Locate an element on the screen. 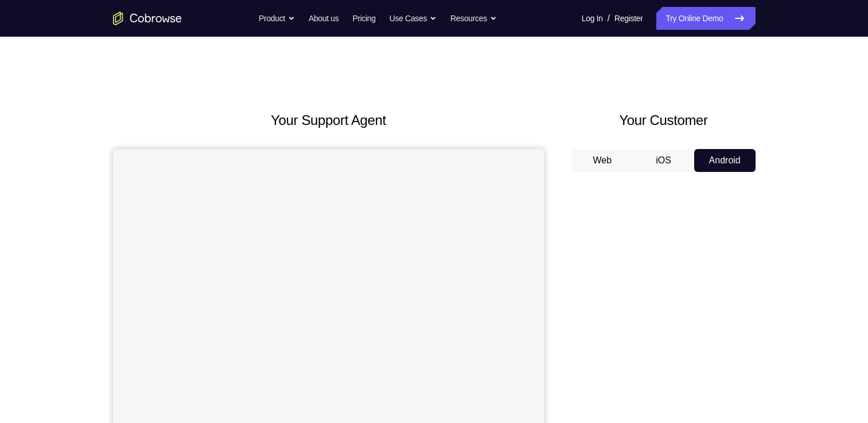 This screenshot has height=423, width=868. a: Register is located at coordinates (628, 18).